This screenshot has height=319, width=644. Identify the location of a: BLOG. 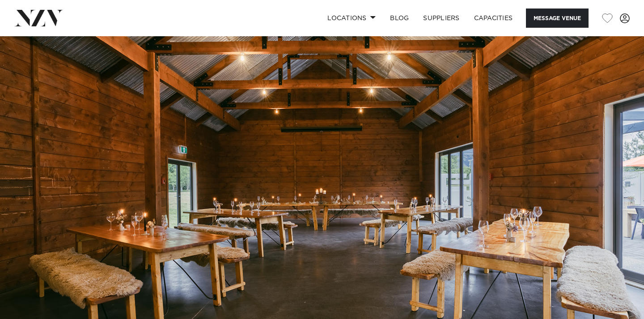
(399, 18).